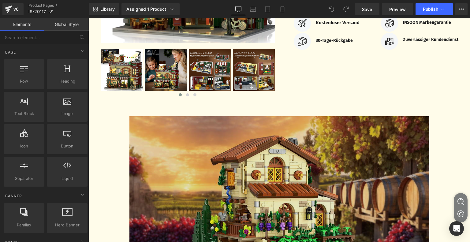 This screenshot has width=470, height=242. I want to click on span: Parallax, so click(24, 225).